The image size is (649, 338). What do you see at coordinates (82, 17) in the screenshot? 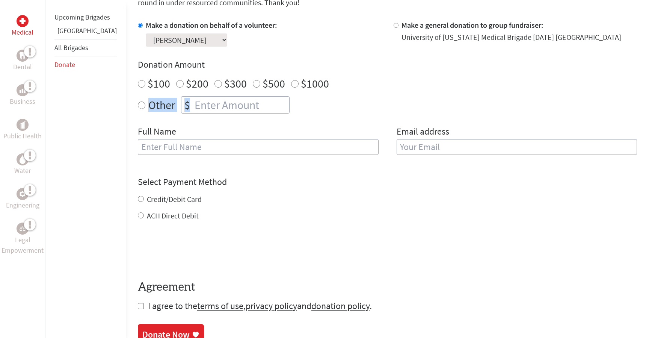
I see `a: Upcoming Brigades` at bounding box center [82, 17].